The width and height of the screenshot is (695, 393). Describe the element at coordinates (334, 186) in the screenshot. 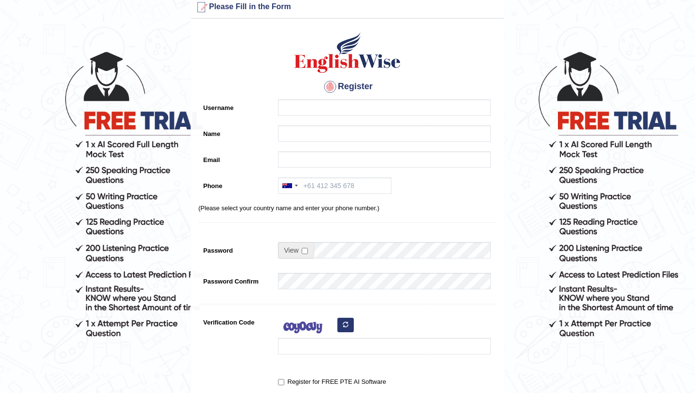

I see `input: +61 412 345 678` at that location.